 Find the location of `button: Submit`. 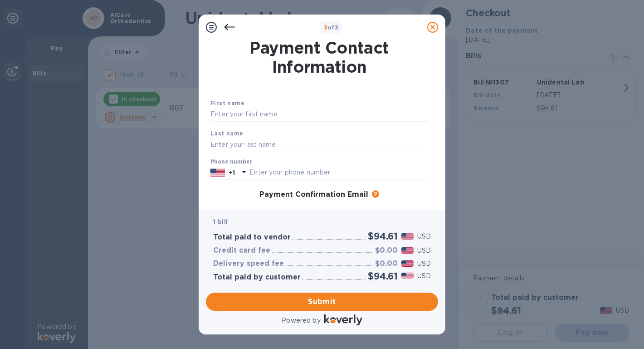

button: Submit is located at coordinates (322, 302).